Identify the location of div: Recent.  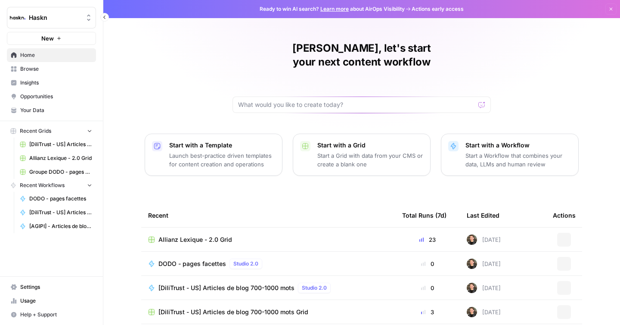
(268, 215).